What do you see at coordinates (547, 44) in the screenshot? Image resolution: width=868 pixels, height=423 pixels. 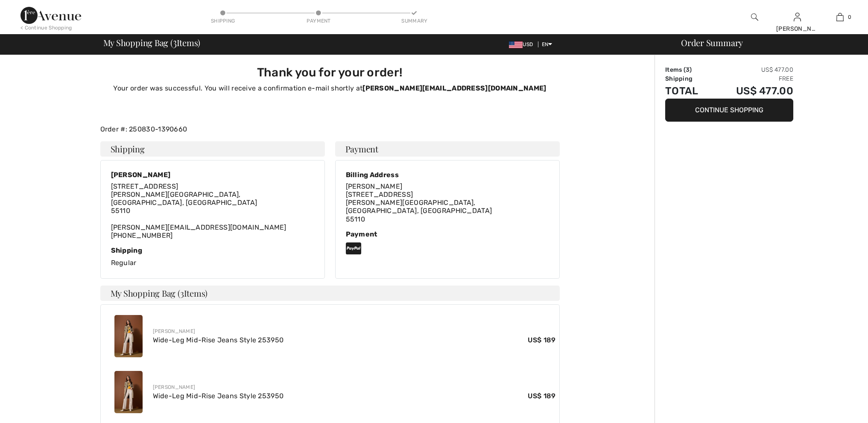 I see `span: EN` at bounding box center [547, 44].